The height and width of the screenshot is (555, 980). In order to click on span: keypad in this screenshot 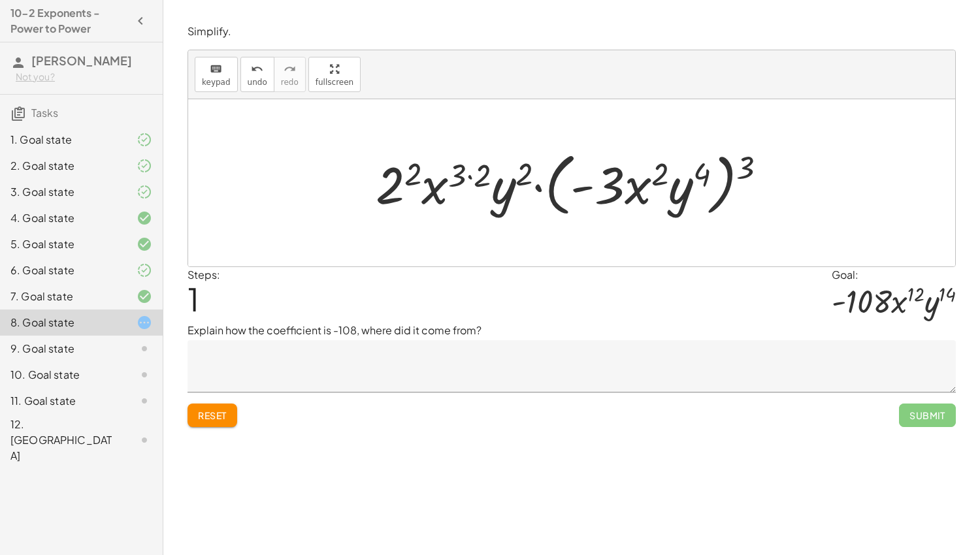, I will do `click(216, 82)`.